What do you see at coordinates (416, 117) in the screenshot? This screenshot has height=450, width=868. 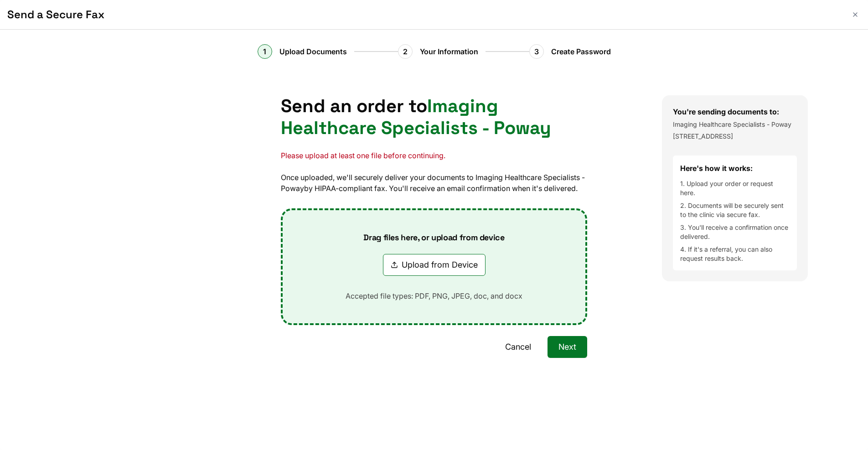 I see `span: Imaging Healthcare Specialists - Poway` at bounding box center [416, 117].